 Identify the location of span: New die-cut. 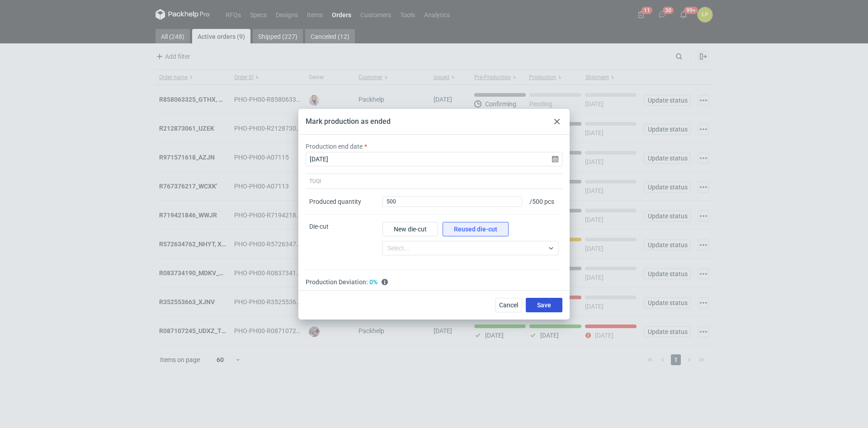
(410, 229).